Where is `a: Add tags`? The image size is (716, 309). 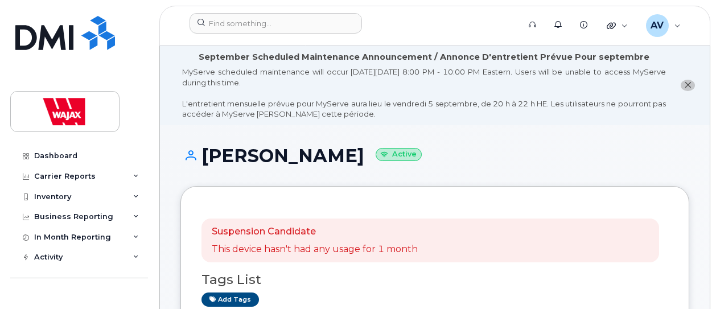
a: Add tags is located at coordinates (230, 299).